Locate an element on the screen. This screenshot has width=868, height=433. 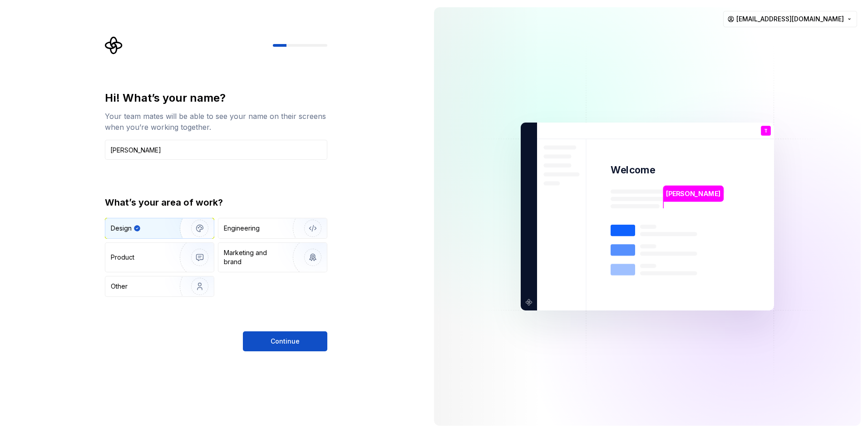
div: Hi! What’s your name? is located at coordinates (216, 98).